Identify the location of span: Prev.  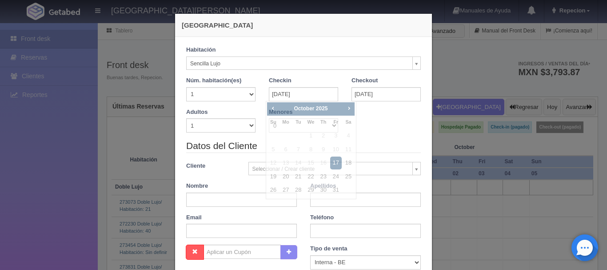
(273, 108).